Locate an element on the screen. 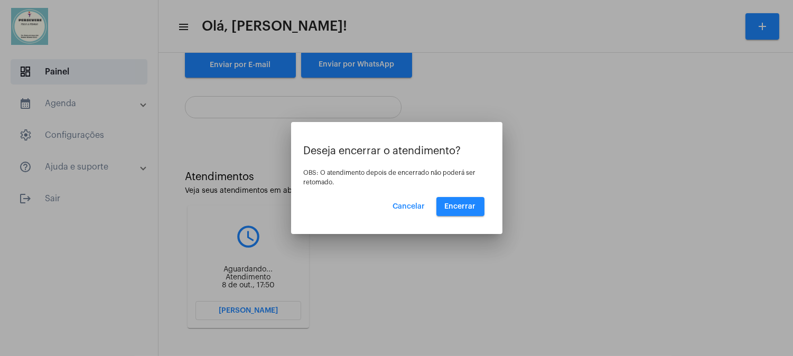  span: Cancelar is located at coordinates (409, 207).